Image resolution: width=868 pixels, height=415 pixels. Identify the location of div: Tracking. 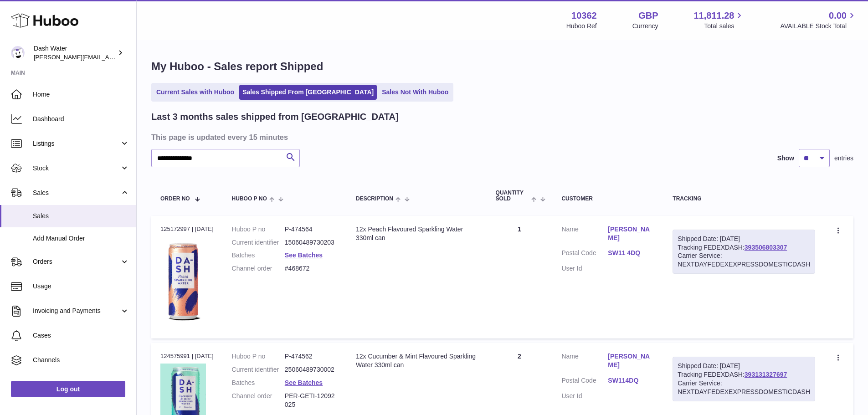
(744, 198).